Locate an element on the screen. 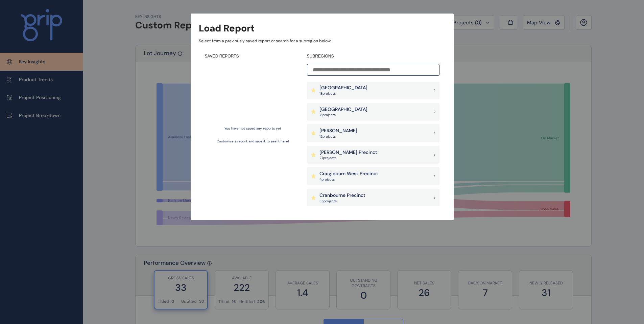  p: Select from a previously saved report or search for a subregion below... is located at coordinates (322, 41).